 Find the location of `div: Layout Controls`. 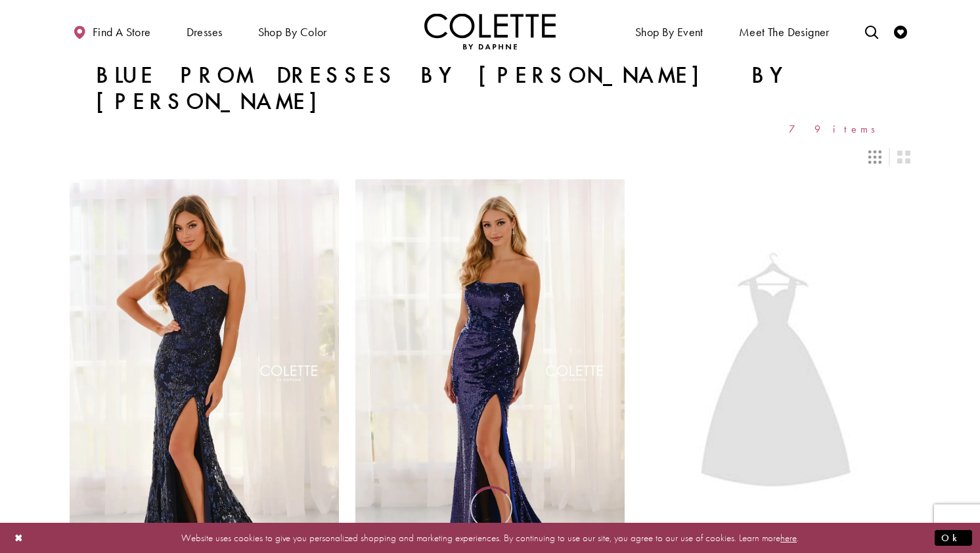

div: Layout Controls is located at coordinates (490, 157).